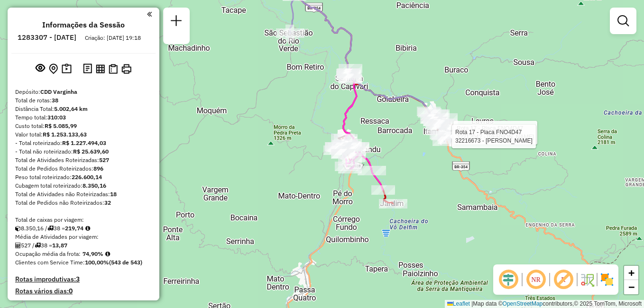 The width and height of the screenshot is (644, 308). I want to click on a: Zoom in, so click(631, 273).